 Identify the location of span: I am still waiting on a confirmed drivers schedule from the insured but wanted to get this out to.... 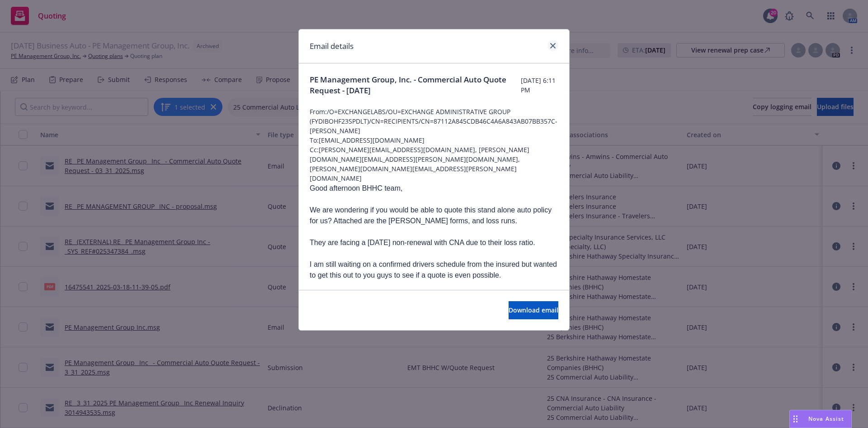
(434, 269).